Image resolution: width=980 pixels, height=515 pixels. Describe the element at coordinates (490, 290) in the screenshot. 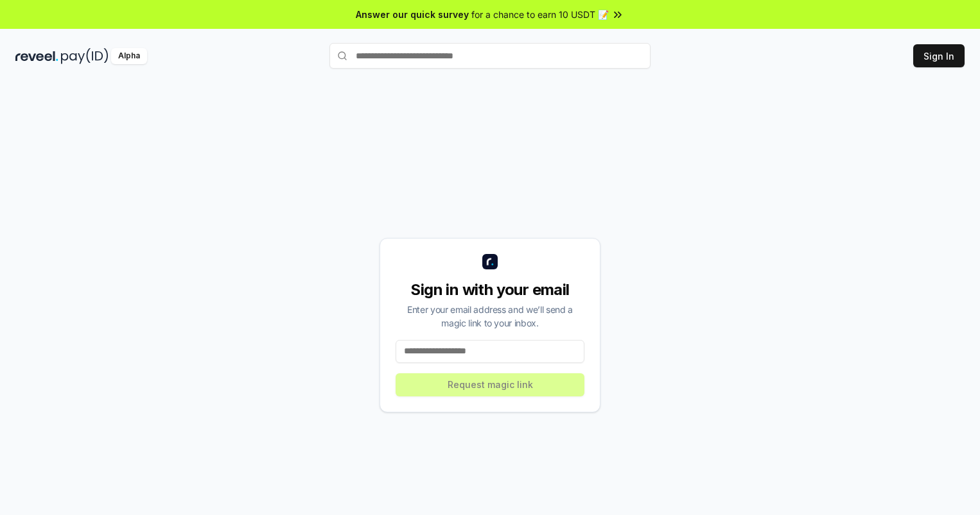

I see `div: Sign in with your email` at that location.